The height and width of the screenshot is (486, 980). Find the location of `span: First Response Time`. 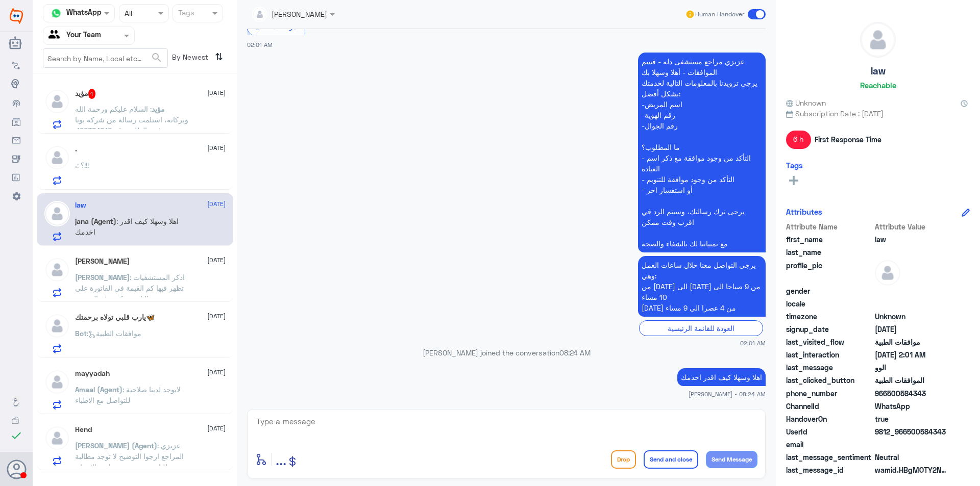

span: First Response Time is located at coordinates (848, 140).